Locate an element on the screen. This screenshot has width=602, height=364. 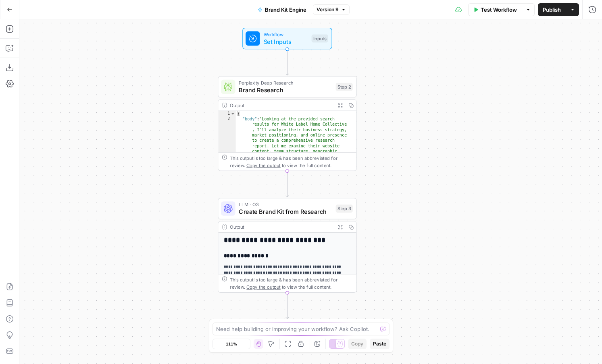
span: LLM · O3 is located at coordinates (285, 205).